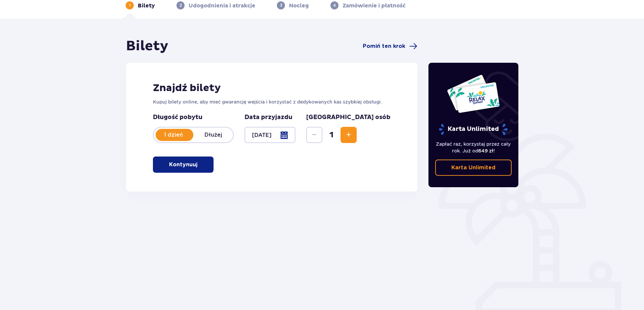 This screenshot has height=310, width=644. What do you see at coordinates (331, 135) in the screenshot?
I see `span: 1` at bounding box center [331, 135].